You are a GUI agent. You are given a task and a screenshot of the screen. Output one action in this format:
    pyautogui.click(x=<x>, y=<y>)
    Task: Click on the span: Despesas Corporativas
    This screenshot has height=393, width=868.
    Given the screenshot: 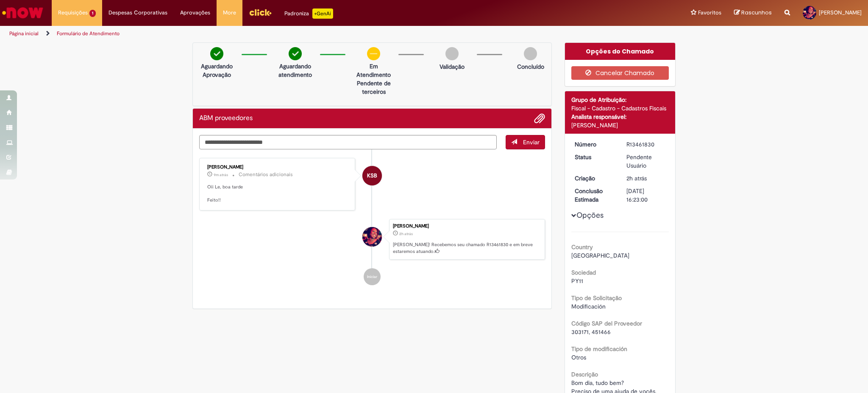 What is the action you would take?
    pyautogui.click(x=138, y=13)
    